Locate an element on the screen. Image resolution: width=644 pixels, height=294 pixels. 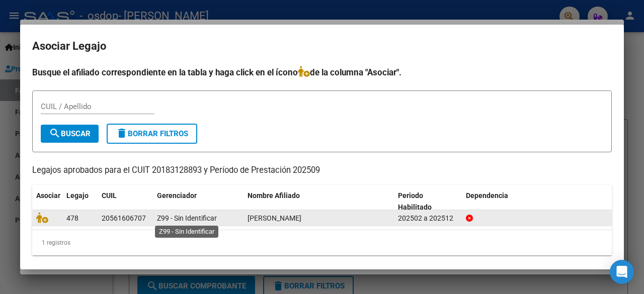
datatable-header-cell: Periodo Habilitado is located at coordinates (427, 202).